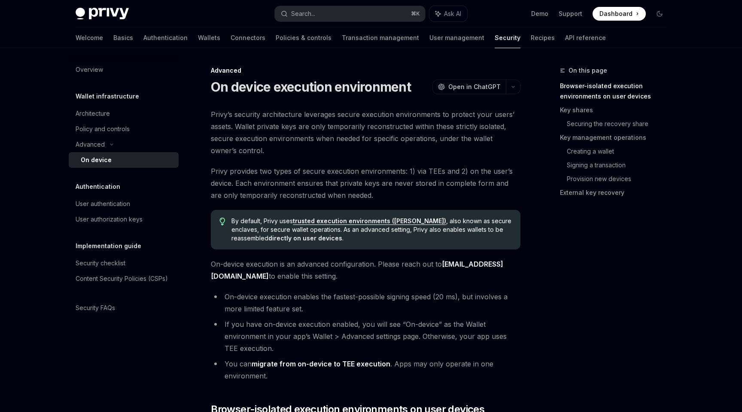 The width and height of the screenshot is (742, 412). I want to click on button: Open in ChatGPT, so click(469, 87).